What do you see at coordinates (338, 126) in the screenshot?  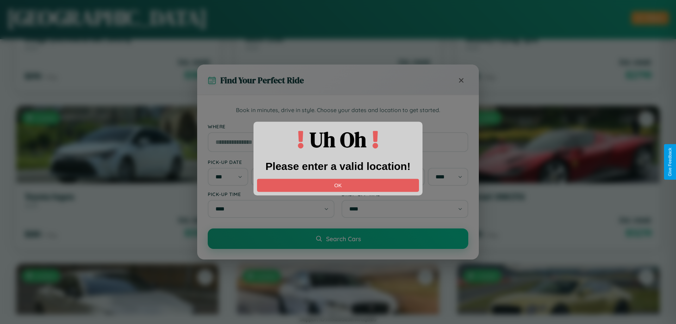 I see `label: Where` at bounding box center [338, 126].